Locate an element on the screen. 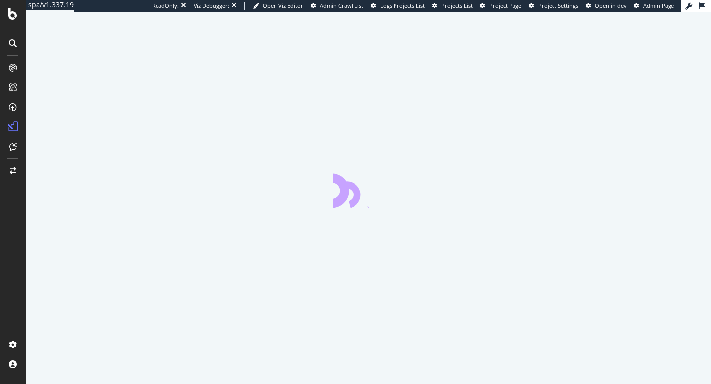 This screenshot has height=384, width=711. div: animation is located at coordinates (368, 190).